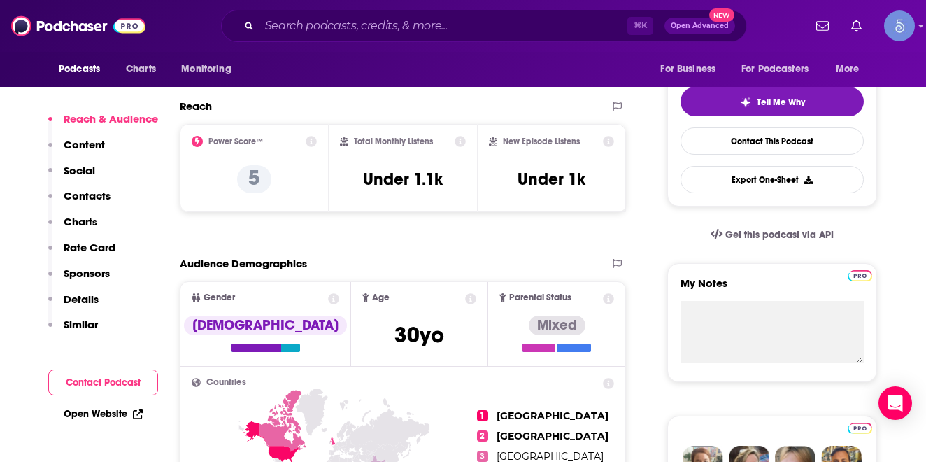 This screenshot has width=926, height=462. I want to click on span: Countries, so click(226, 382).